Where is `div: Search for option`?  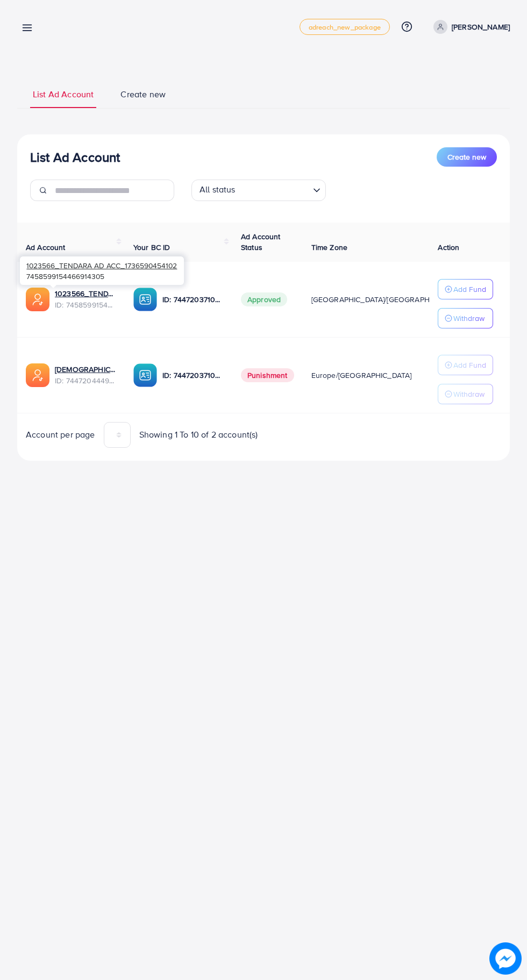 div: Search for option is located at coordinates (258, 190).